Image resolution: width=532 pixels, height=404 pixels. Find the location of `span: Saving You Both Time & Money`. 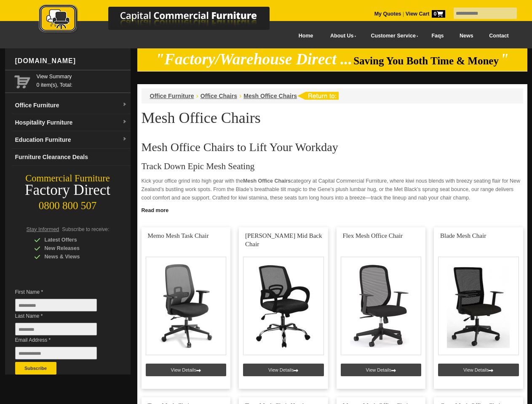

span: Saving You Both Time & Money is located at coordinates (426, 61).